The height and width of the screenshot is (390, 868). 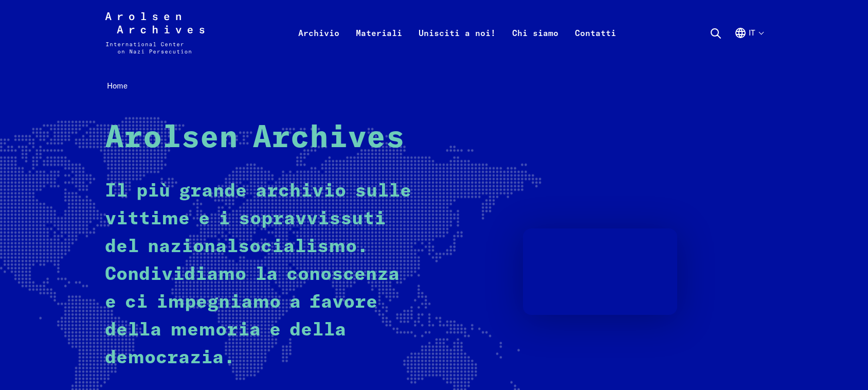 What do you see at coordinates (457, 45) in the screenshot?
I see `a: Unisciti a noi!` at bounding box center [457, 45].